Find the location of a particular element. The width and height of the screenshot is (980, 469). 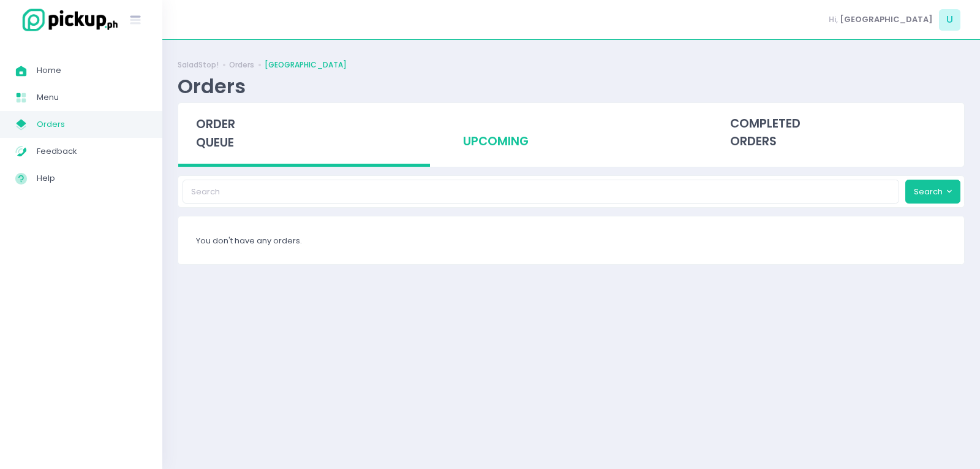

input: Search is located at coordinates (541, 191).